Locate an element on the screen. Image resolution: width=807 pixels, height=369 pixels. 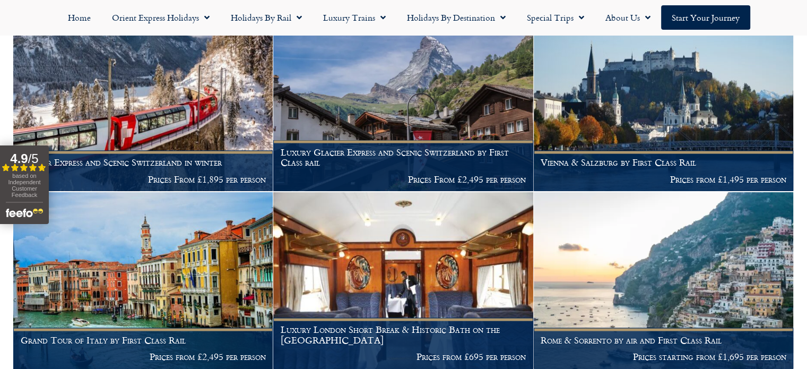
h1: Rome & Sorrento by air and First Class Rail is located at coordinates (663, 340).